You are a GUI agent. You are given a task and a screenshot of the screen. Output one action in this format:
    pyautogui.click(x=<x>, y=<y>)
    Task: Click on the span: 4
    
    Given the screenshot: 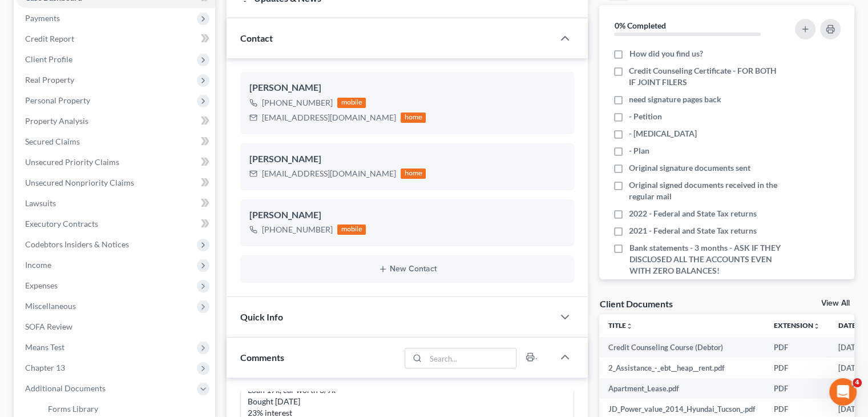 What is the action you would take?
    pyautogui.click(x=857, y=382)
    